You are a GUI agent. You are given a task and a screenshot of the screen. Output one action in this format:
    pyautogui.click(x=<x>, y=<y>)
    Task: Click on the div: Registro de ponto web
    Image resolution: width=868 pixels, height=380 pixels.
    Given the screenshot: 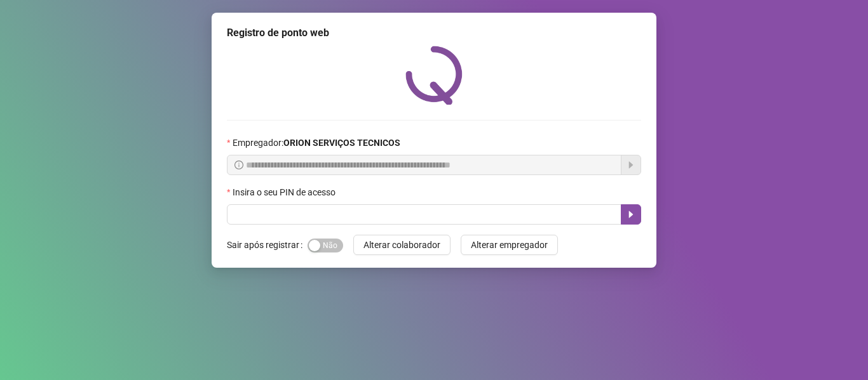 What is the action you would take?
    pyautogui.click(x=434, y=33)
    